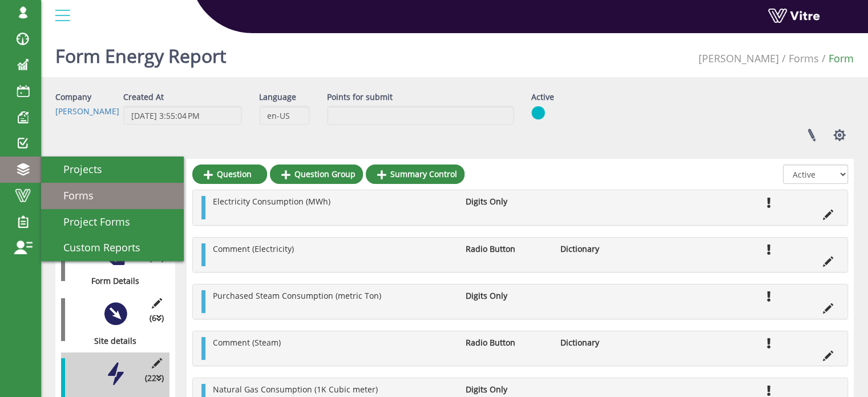 This screenshot has width=868, height=397. I want to click on span: (22 ), so click(154, 378).